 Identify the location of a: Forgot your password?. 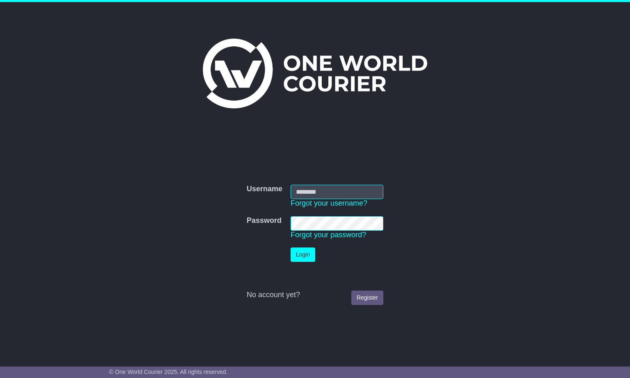
(329, 235).